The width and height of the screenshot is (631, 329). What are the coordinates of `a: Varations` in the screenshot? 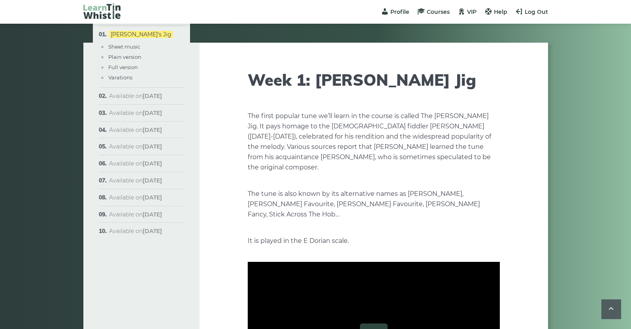 It's located at (120, 77).